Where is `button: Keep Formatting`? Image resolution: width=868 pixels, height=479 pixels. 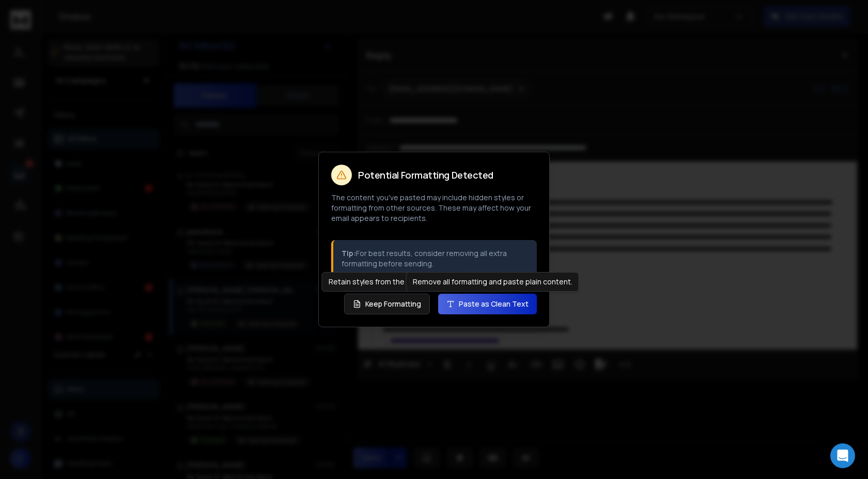 button: Keep Formatting is located at coordinates (387, 304).